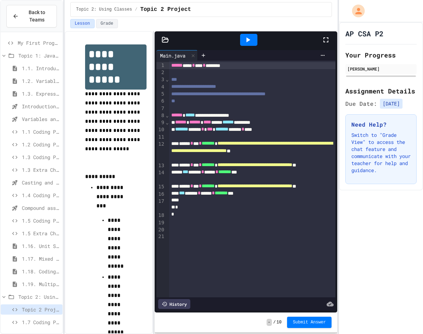 The height and width of the screenshot is (334, 423). What do you see at coordinates (41, 271) in the screenshot?
I see `span: 1.18. Coding Practice 1a (1.1-1.6)` at bounding box center [41, 271].